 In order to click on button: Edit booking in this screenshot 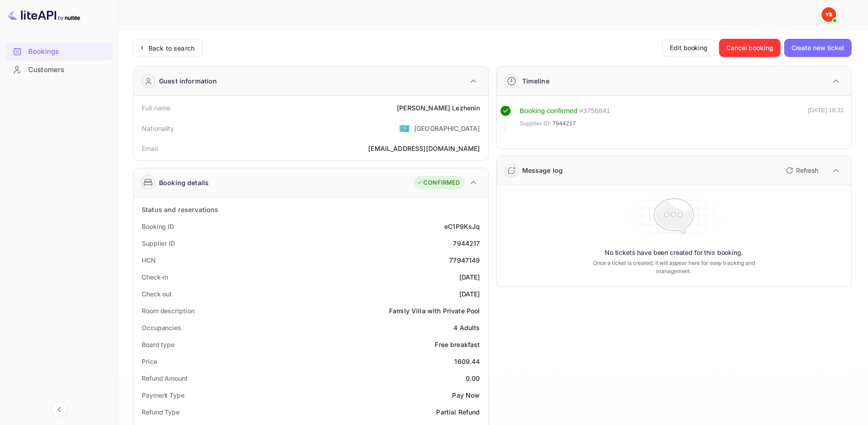, I will do `click(688, 48)`.